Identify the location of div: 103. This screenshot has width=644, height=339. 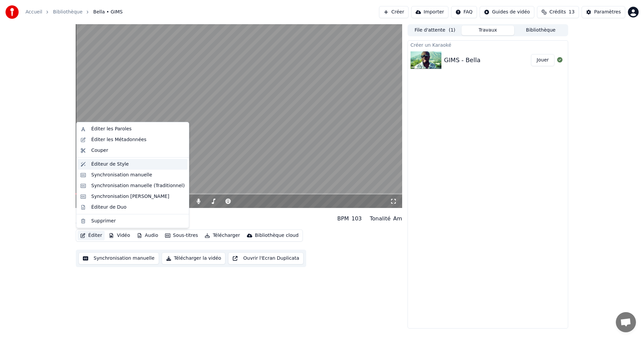
(357, 219).